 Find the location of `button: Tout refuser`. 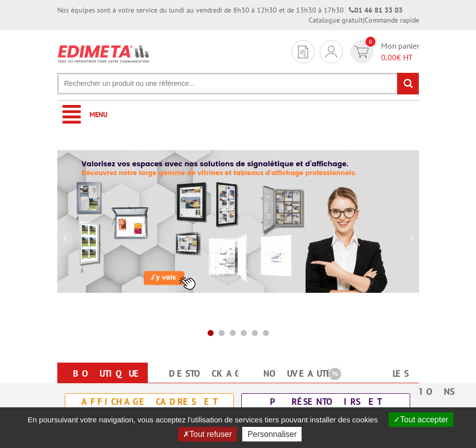

button: Tout refuser is located at coordinates (207, 434).